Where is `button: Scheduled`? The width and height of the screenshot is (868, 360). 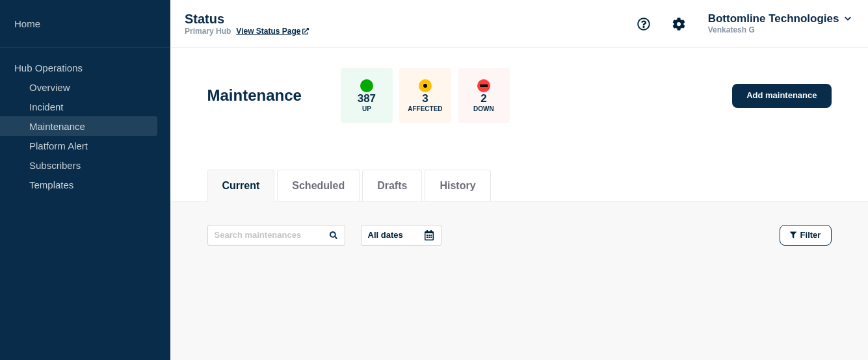 button: Scheduled is located at coordinates (318, 185).